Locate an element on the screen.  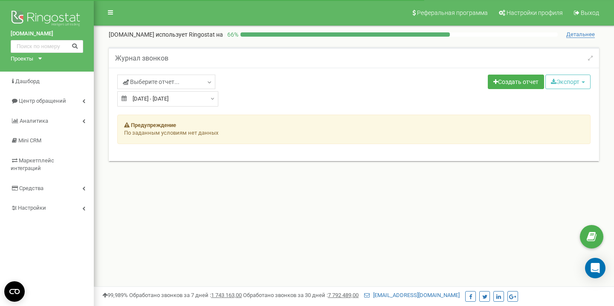
span: Выход is located at coordinates (589, 13).